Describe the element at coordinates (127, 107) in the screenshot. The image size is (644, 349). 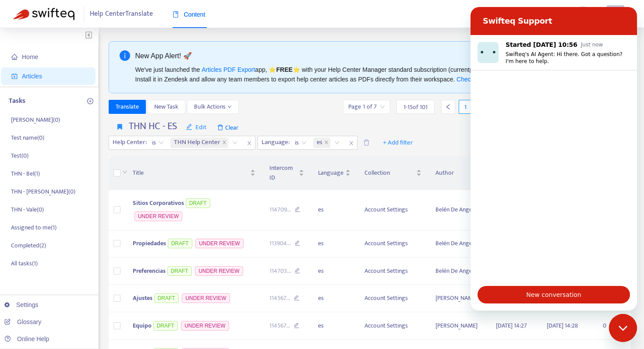
I see `button: Translate` at that location.